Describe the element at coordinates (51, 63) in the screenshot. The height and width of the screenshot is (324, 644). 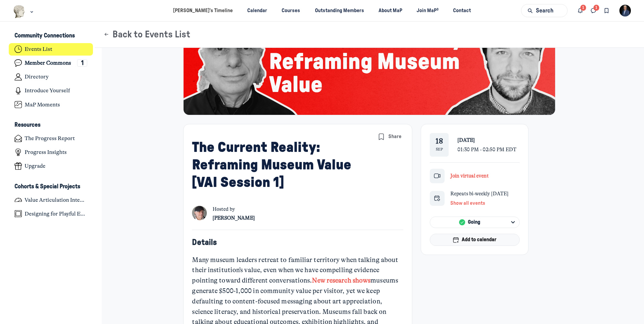
I see `a: Member Commons1` at that location.